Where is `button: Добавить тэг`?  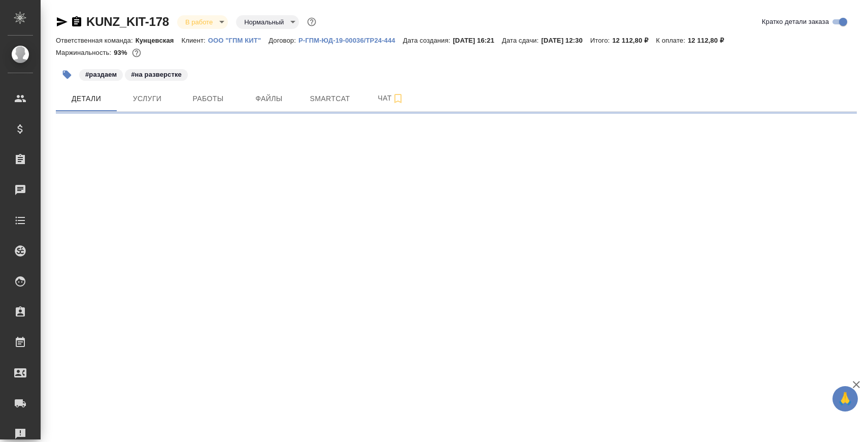 button: Добавить тэг is located at coordinates (67, 75).